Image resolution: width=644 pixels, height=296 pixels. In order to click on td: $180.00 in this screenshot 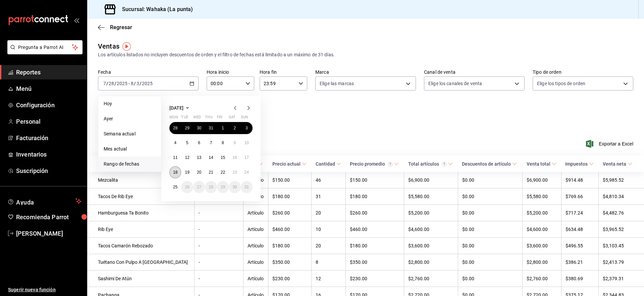, I will do `click(290, 246)`.